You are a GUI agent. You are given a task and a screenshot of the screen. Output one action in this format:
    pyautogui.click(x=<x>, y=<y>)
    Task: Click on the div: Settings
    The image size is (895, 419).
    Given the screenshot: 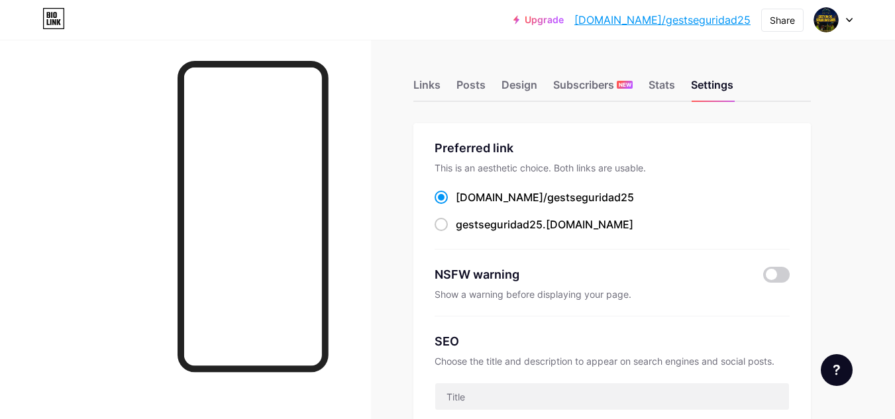 What is the action you would take?
    pyautogui.click(x=712, y=89)
    